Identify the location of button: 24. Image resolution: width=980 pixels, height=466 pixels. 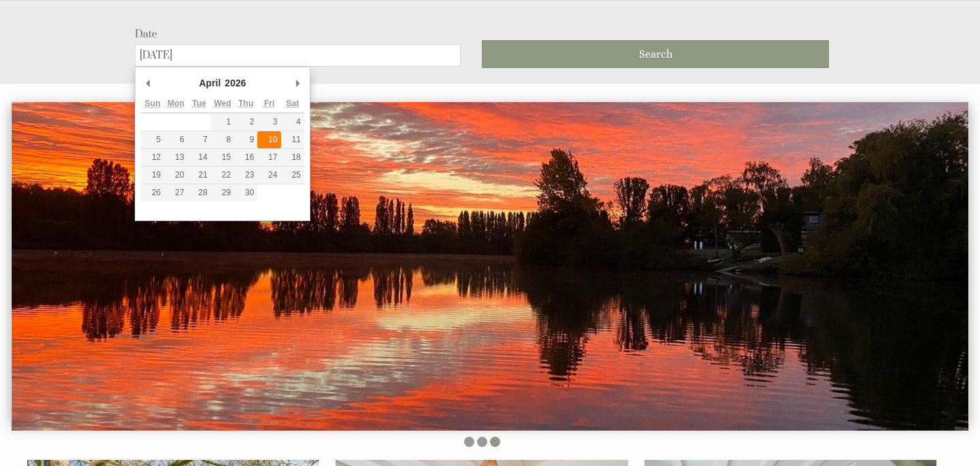
(269, 175).